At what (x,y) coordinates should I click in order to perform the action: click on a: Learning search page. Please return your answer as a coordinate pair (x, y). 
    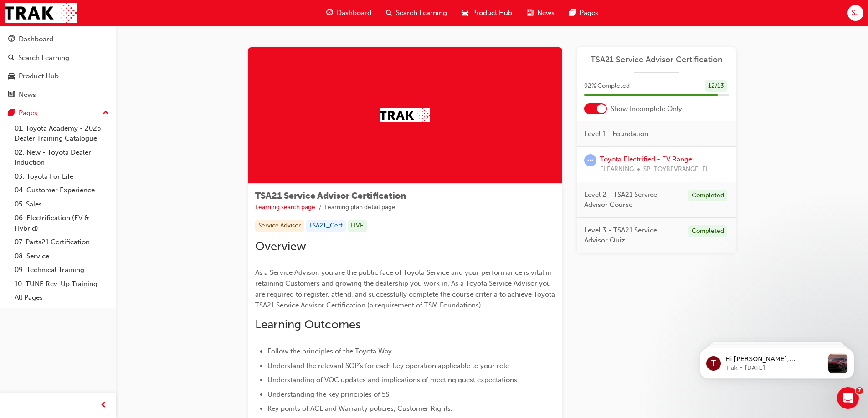
    Looking at the image, I should click on (285, 208).